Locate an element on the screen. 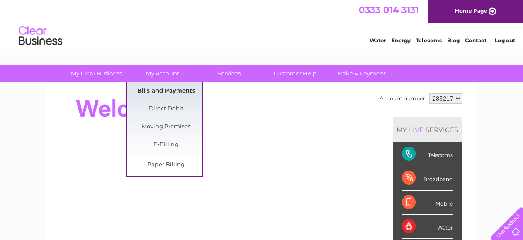  a: Water is located at coordinates (378, 40).